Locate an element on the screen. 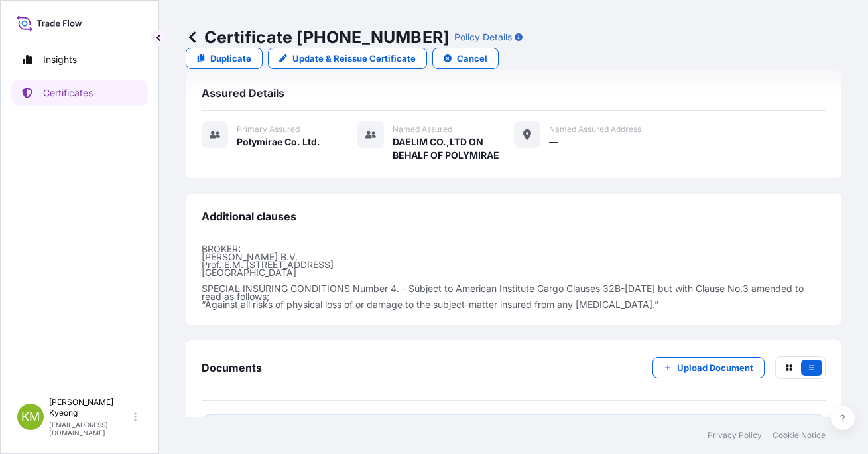 The width and height of the screenshot is (868, 454). p: Insights is located at coordinates (59, 59).